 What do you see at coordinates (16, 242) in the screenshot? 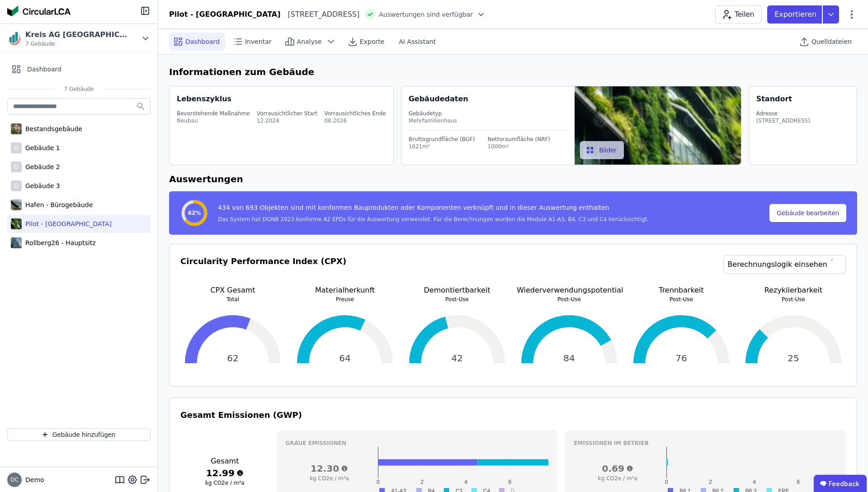
I see `img: Rollberg26 - Hauptsitz` at bounding box center [16, 242].